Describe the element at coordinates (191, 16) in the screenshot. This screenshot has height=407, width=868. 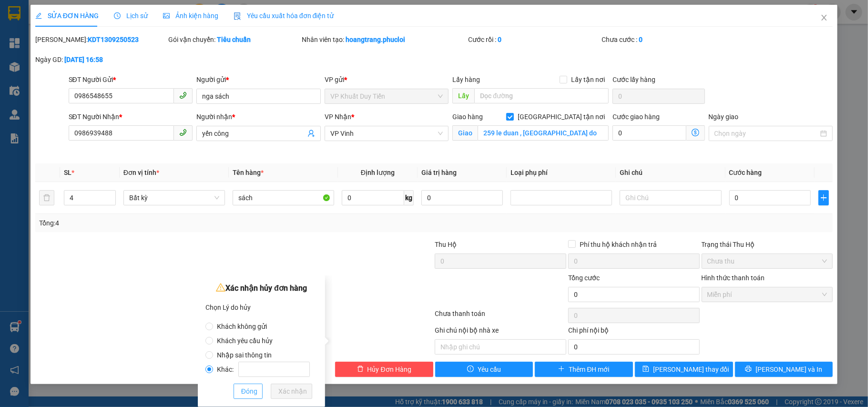
I see `span: Ảnh kiện hàng` at that location.